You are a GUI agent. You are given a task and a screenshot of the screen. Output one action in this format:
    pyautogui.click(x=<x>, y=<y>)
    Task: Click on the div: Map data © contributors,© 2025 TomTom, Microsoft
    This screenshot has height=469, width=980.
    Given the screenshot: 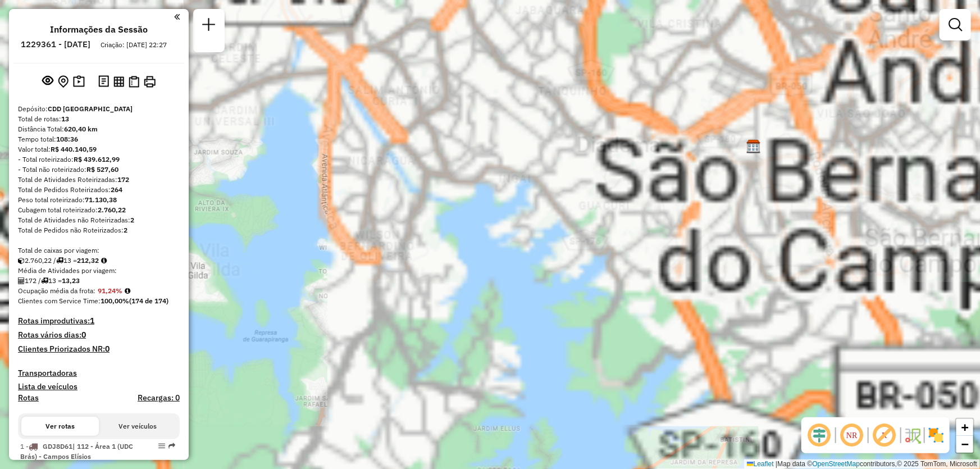 What is the action you would take?
    pyautogui.click(x=862, y=464)
    